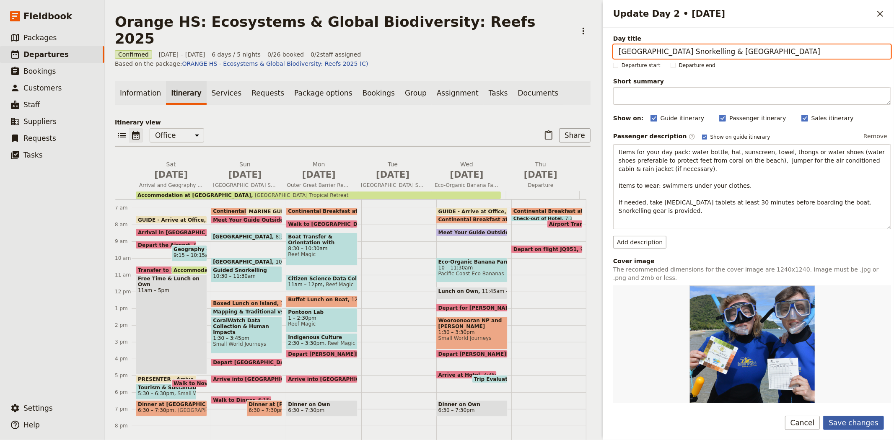  Describe the element at coordinates (166, 391) in the screenshot. I see `div: Tourism & Sustainability Presentation5:30 – 6:30pmSmall World Journeys` at that location.